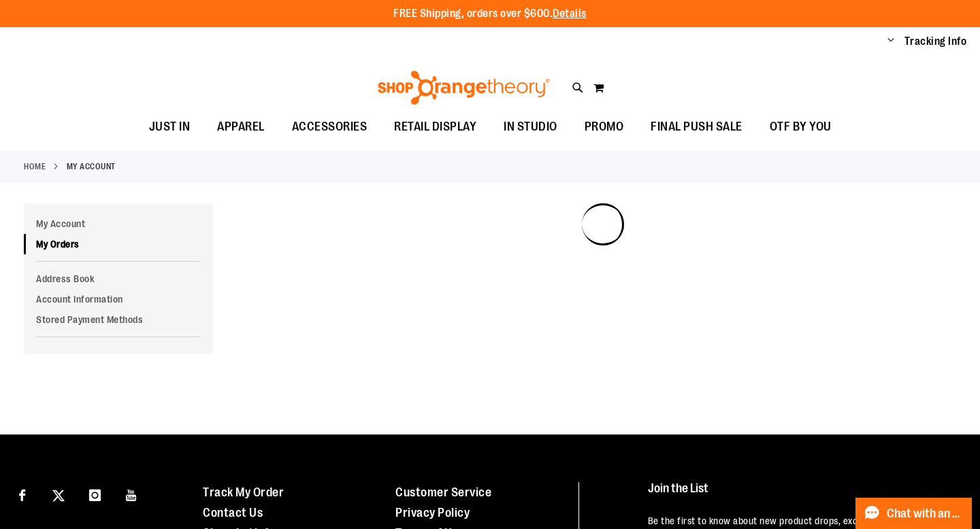 This screenshot has width=980, height=529. Describe the element at coordinates (94, 494) in the screenshot. I see `a: Visit our Instagram page` at that location.